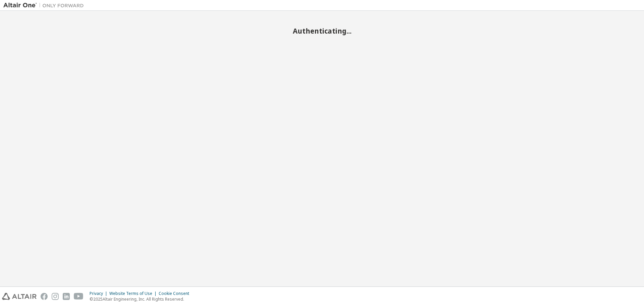 The width and height of the screenshot is (644, 306). I want to click on div: Website Terms of Use, so click(134, 293).